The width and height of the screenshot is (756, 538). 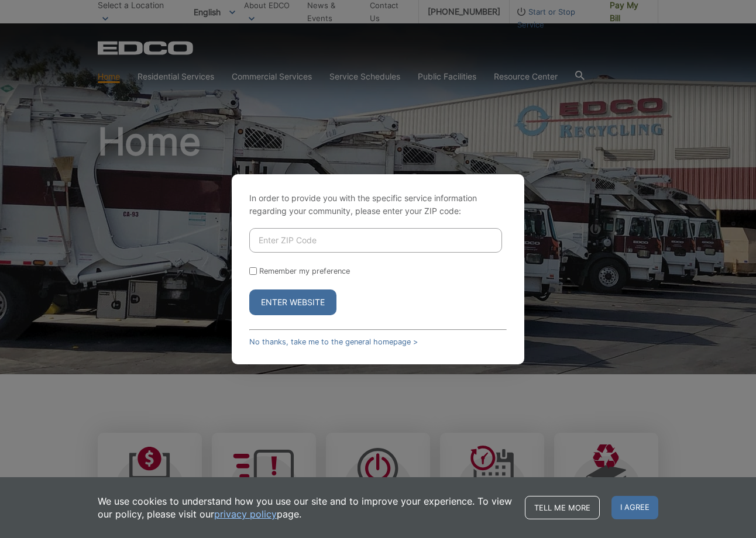 I want to click on button: Enter Website, so click(x=292, y=302).